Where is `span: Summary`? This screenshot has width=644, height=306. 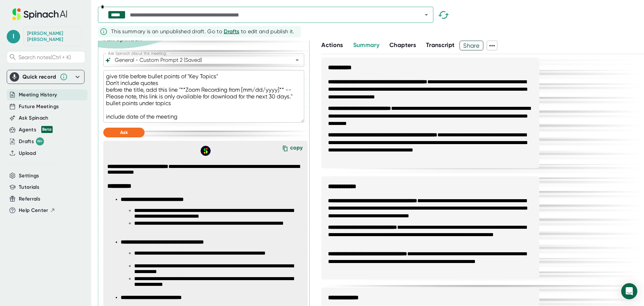
span: Summary is located at coordinates (366, 45).